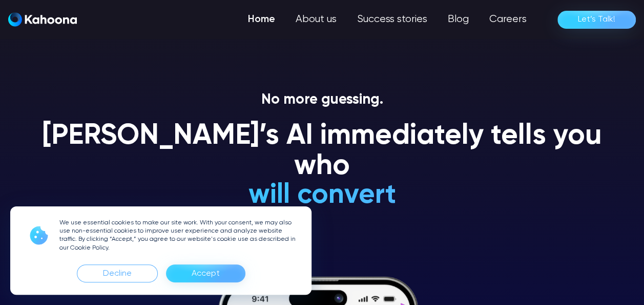  What do you see at coordinates (597, 20) in the screenshot?
I see `div: Let’s Talk!` at bounding box center [597, 20].